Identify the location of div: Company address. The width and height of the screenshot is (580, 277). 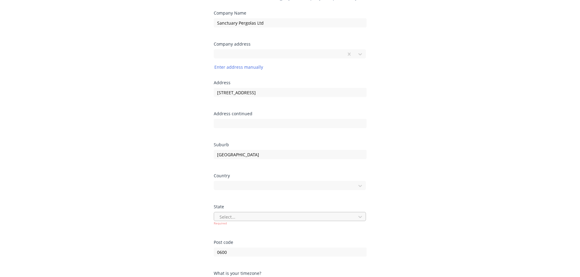
(290, 44).